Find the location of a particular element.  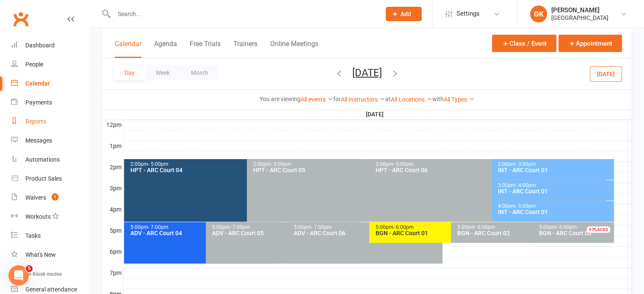

a: All events is located at coordinates (317, 99).